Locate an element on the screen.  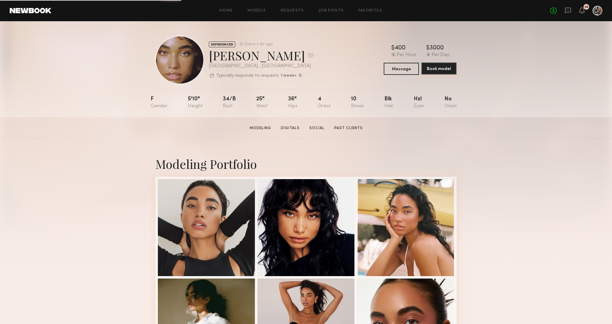
div: F is located at coordinates (159, 103).